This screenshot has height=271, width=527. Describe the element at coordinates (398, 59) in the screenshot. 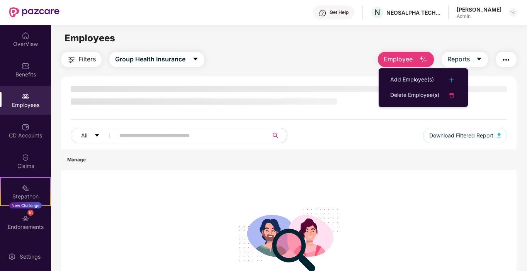

I see `span: Employee` at that location.